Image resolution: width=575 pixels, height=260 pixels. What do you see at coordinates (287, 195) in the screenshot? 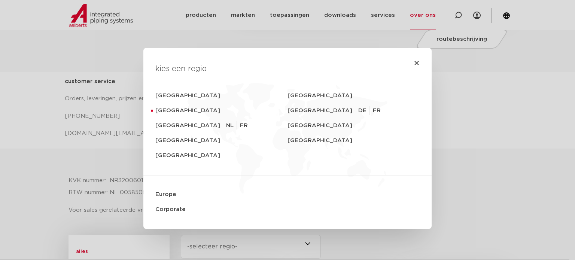
I see `a: Europe` at bounding box center [287, 195].